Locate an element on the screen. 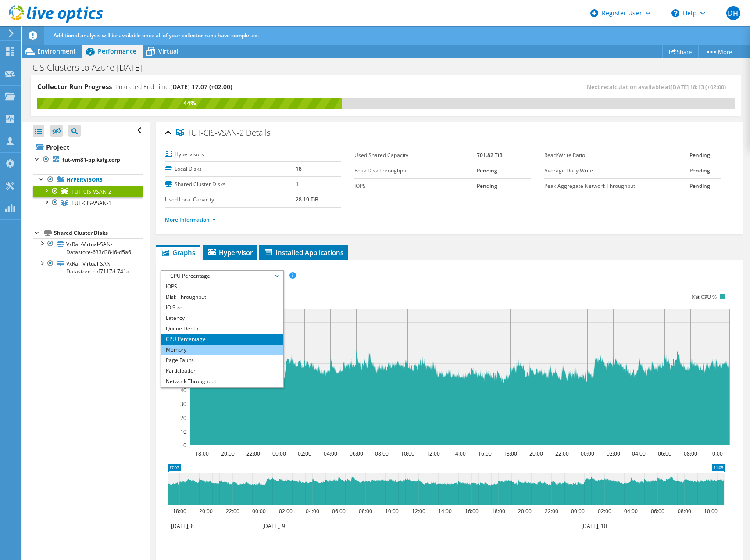 The height and width of the screenshot is (560, 750). a: TUT-CIS-VSAN-2 is located at coordinates (88, 191).